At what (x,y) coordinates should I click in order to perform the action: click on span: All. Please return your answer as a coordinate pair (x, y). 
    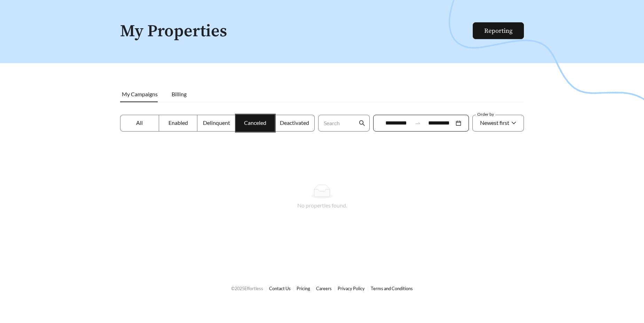
    Looking at the image, I should click on (140, 122).